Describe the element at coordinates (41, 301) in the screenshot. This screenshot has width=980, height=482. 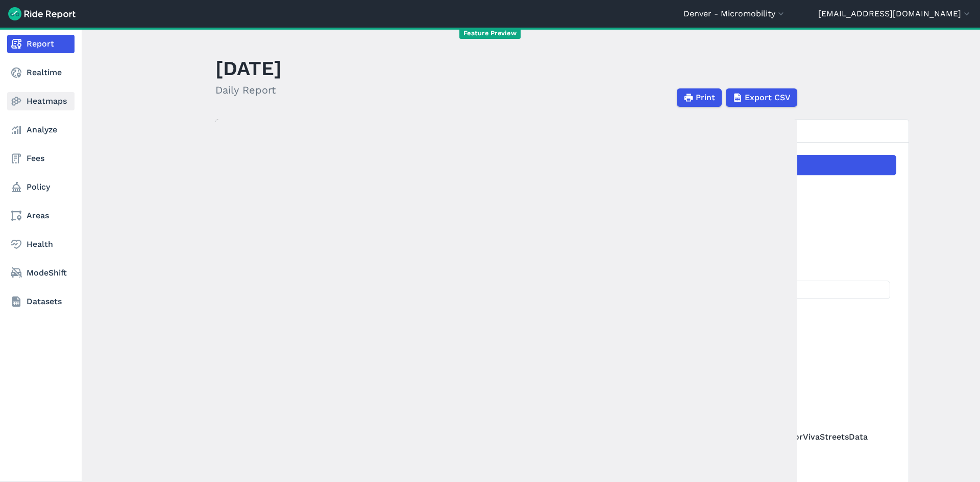
I see `a: Datasets` at that location.